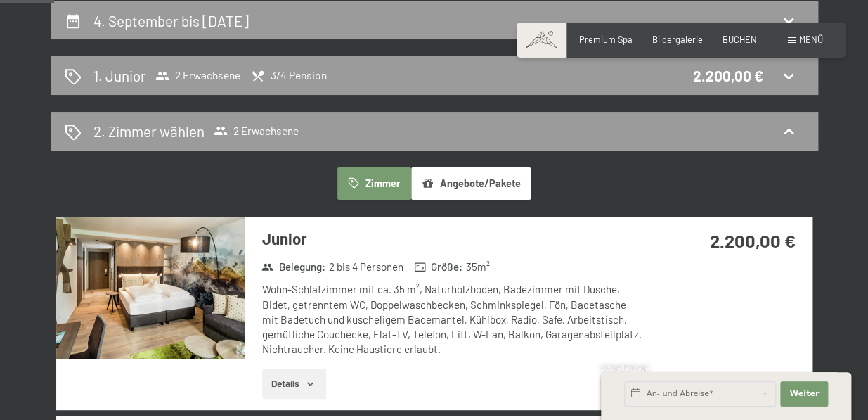 This screenshot has width=868, height=420. I want to click on h2: 2. Zimmer wählen, so click(149, 131).